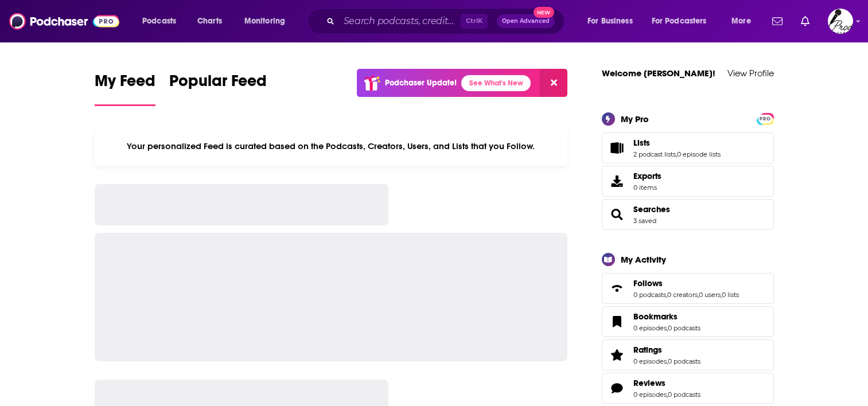 The image size is (868, 406). I want to click on div: Your personalized Feed is curated based on the Podcasts, Creators, Users, and Lists that you Follow., so click(331, 146).